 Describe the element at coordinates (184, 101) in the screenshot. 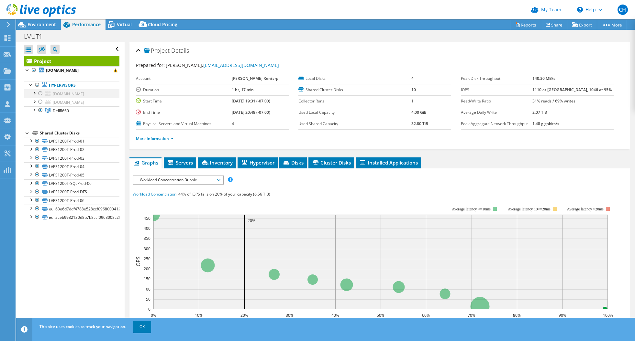

I see `label: Start Time` at that location.